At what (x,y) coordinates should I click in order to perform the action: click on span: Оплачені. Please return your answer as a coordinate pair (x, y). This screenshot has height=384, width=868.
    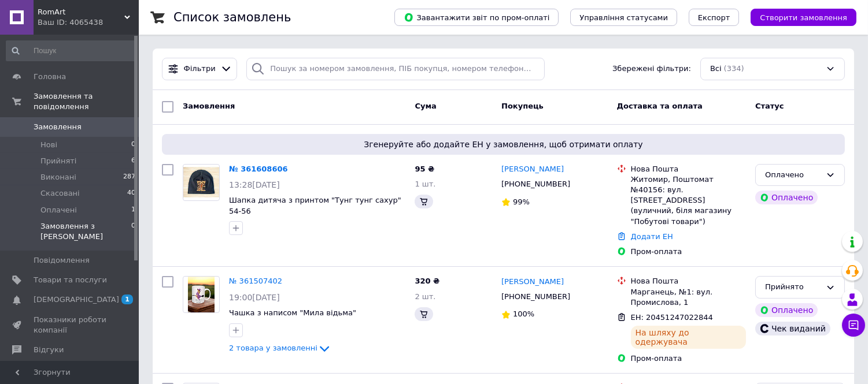
    Looking at the image, I should click on (58, 210).